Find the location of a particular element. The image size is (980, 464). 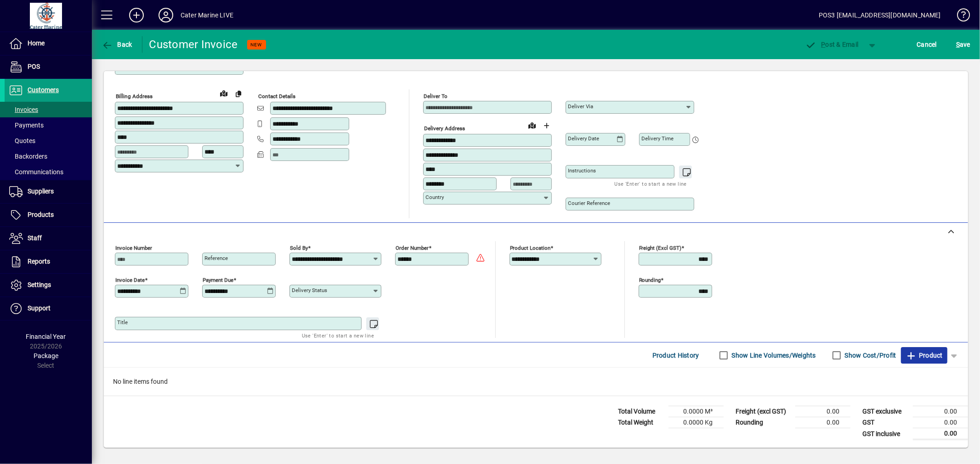

a: Suppliers is located at coordinates (48, 192).